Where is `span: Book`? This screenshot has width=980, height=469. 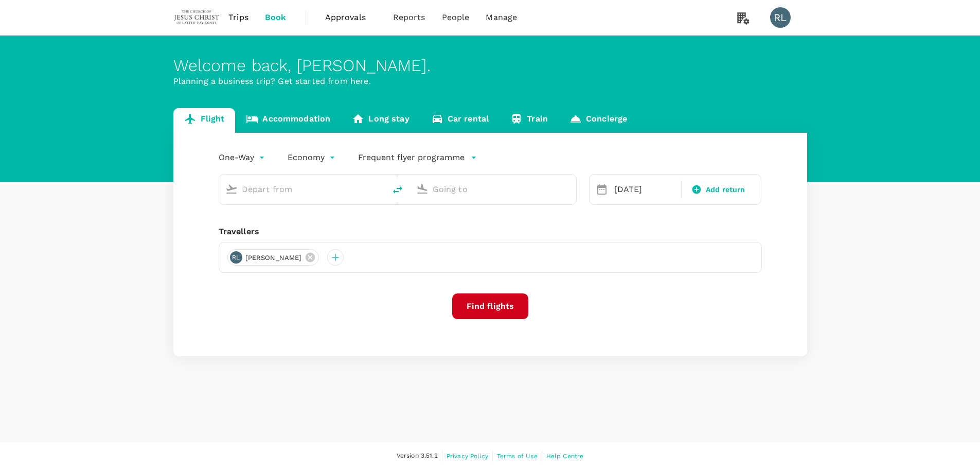 span: Book is located at coordinates (276, 18).